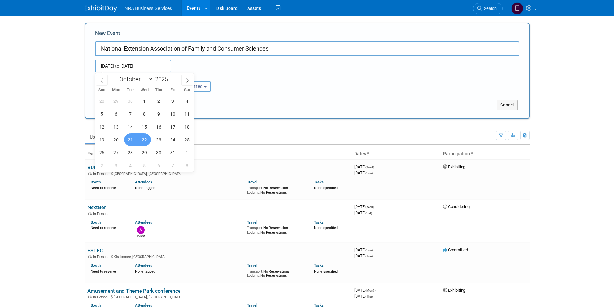  I want to click on span: November 6, 2025, so click(159, 165).